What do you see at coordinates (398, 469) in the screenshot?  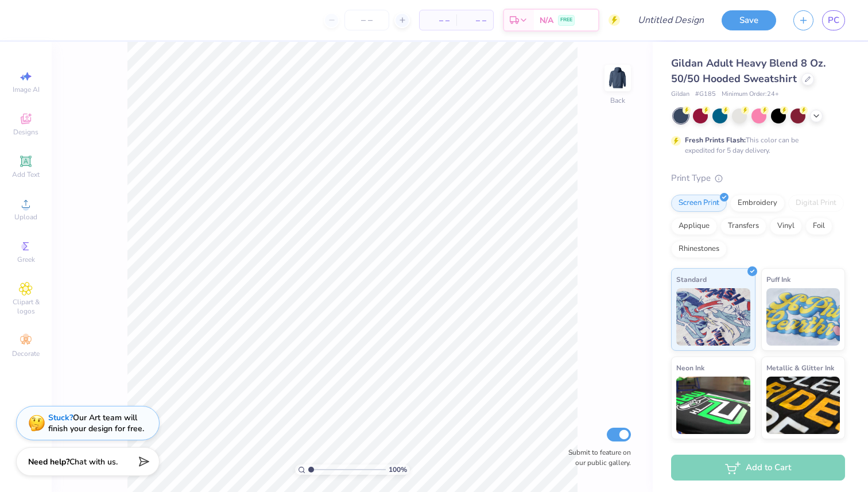 I see `span: 100 %` at bounding box center [398, 469].